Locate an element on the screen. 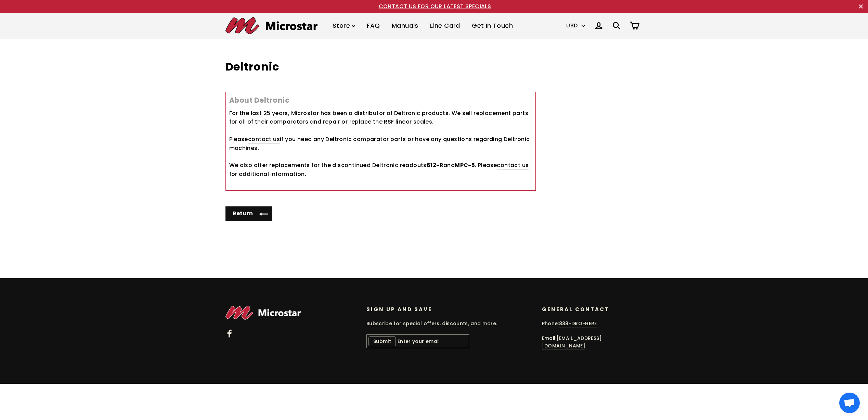 The image size is (868, 420). span: We also offer replacements for the discontinued Deltronic readouts and . Please for additional in... is located at coordinates (379, 169).